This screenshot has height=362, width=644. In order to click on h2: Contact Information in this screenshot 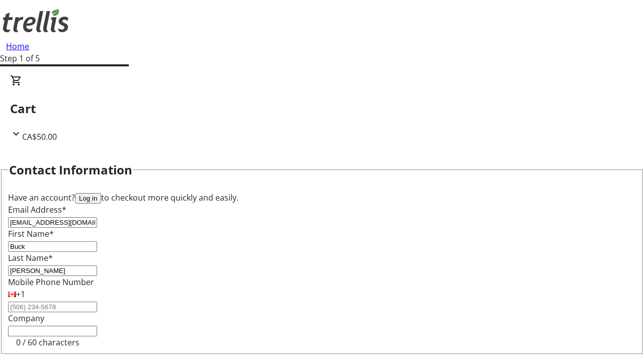, I will do `click(70, 170)`.